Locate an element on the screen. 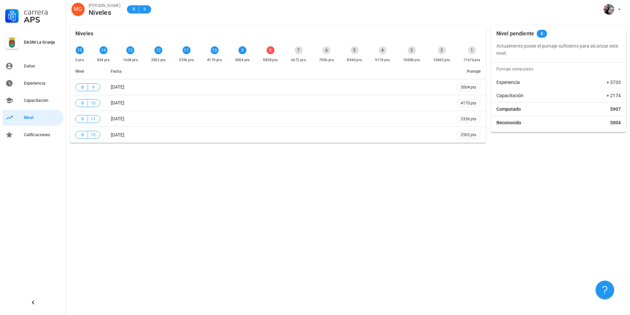  div: 4 is located at coordinates (383, 50).